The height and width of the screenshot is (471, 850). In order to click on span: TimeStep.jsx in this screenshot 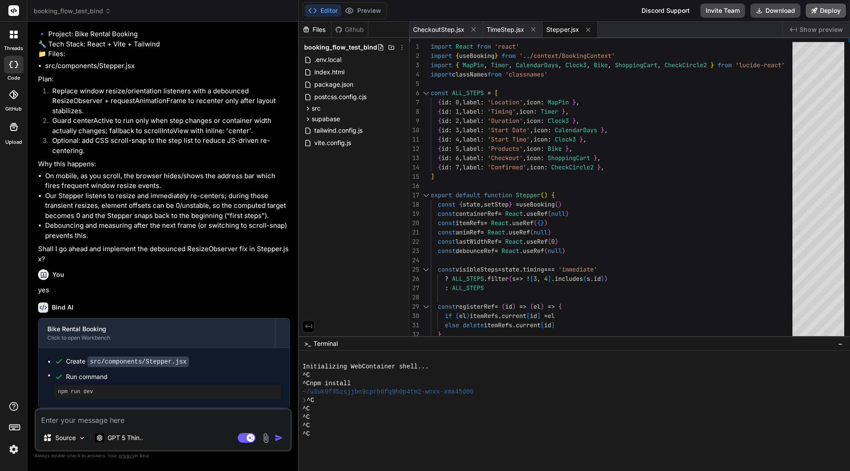, I will do `click(505, 30)`.